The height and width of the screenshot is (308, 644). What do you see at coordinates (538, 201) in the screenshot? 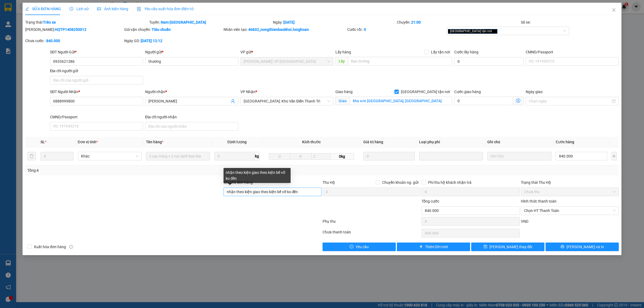
I see `label: Hình thức thanh toán` at bounding box center [538, 201].